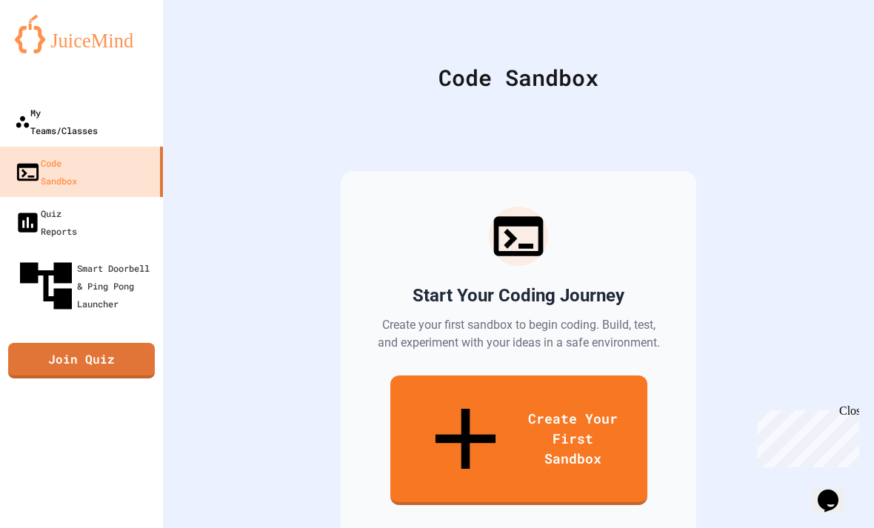 The image size is (874, 528). Describe the element at coordinates (519, 440) in the screenshot. I see `a: Create Your First Sandbox` at that location.